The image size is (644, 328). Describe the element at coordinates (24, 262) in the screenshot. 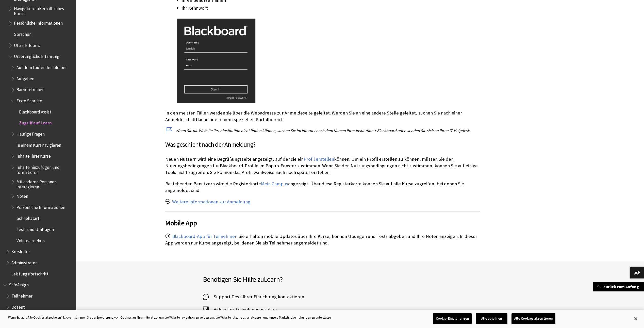

I see `span: Administrator` at that location.